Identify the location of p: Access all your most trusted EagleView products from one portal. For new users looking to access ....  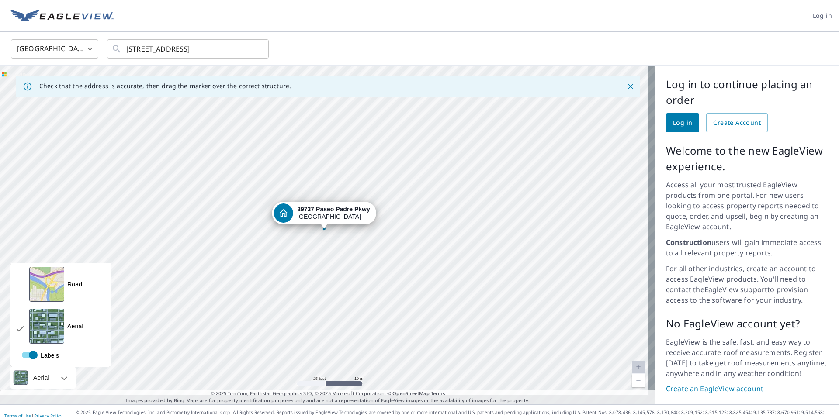
(747, 206).